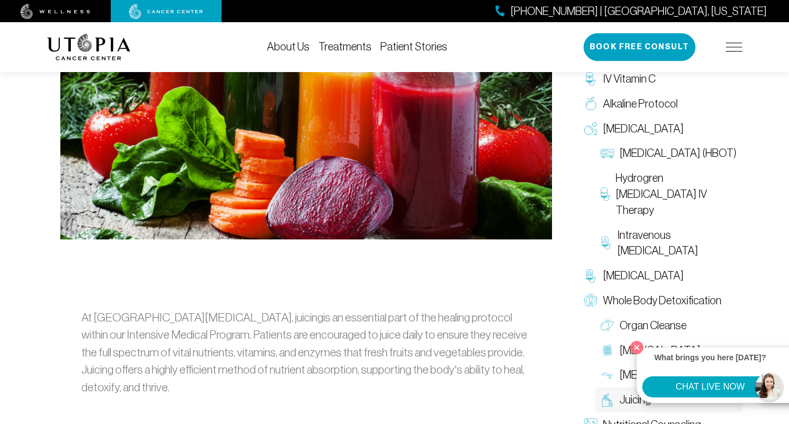 The image size is (789, 424). I want to click on img: Chelation Therapy, so click(591, 276).